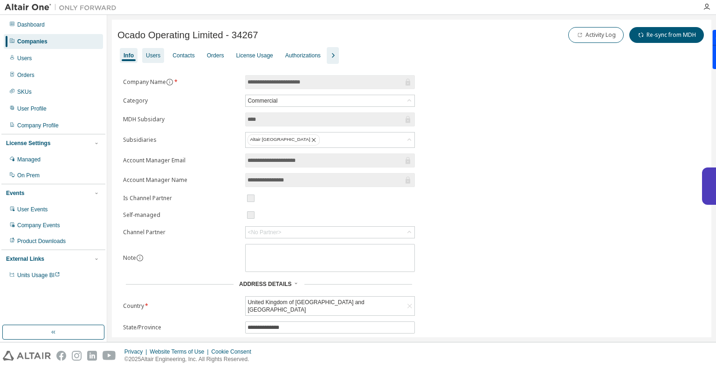 The image size is (716, 369). I want to click on label: Company Name, so click(181, 82).